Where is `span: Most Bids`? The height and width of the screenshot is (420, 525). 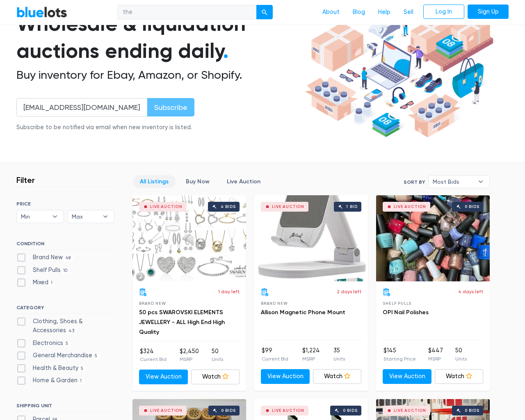
span: Most Bids is located at coordinates (453, 182).